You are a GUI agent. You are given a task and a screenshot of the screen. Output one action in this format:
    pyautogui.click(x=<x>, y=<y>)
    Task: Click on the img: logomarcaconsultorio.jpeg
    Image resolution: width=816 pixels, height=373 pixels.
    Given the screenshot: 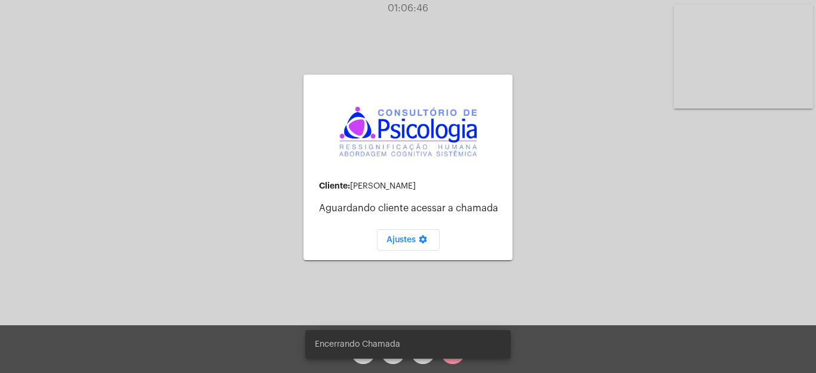 What is the action you would take?
    pyautogui.click(x=408, y=131)
    